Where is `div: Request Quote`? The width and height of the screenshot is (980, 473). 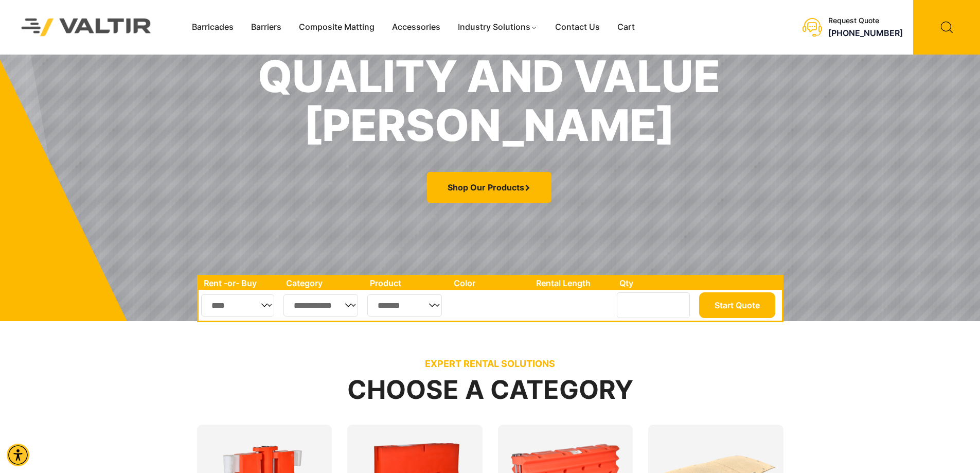
div: Request Quote is located at coordinates (865, 20).